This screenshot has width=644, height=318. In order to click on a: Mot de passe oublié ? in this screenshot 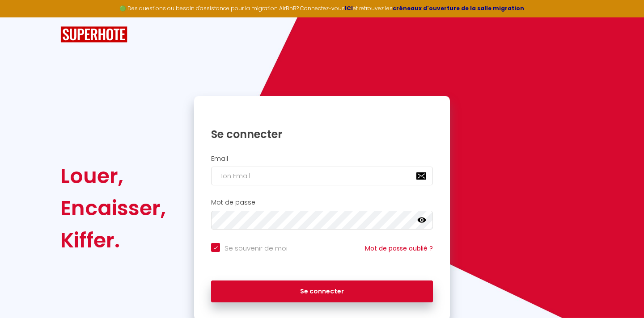, I will do `click(399, 248)`.